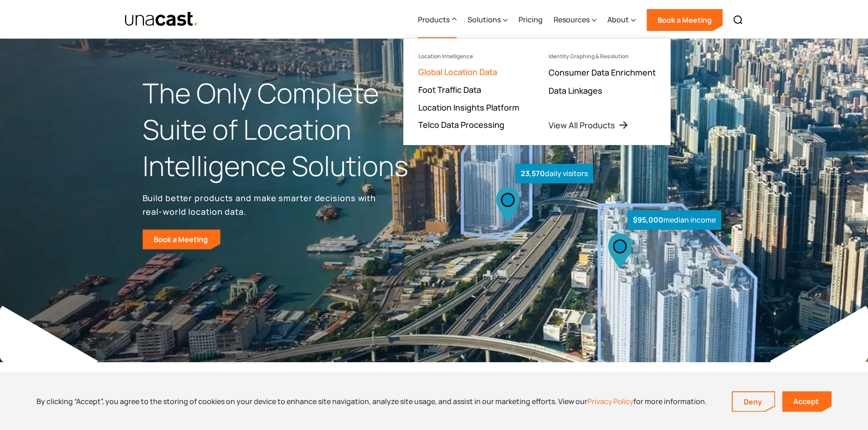  I want to click on h1: The Only Complete Suite of Location Intelligence Solutions, so click(289, 129).